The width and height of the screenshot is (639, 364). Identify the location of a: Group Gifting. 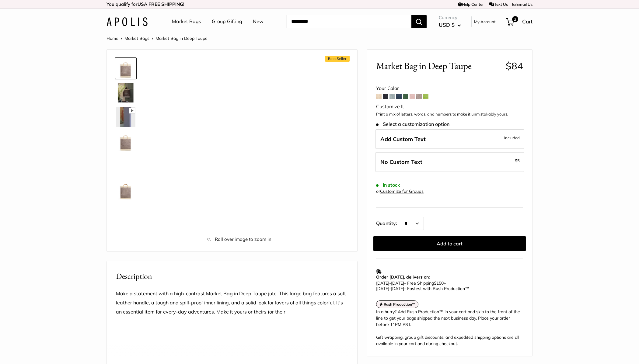
(227, 22).